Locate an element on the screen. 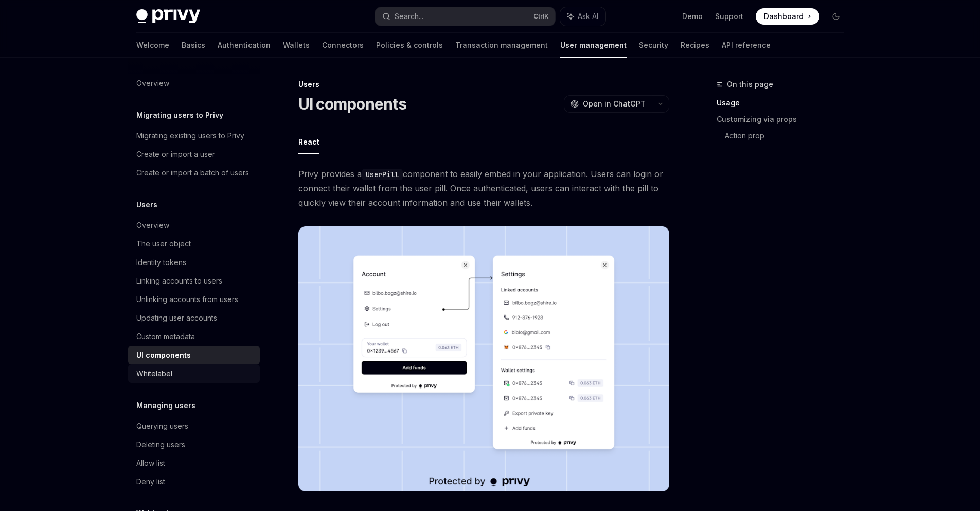 This screenshot has height=511, width=980. div: Allow list is located at coordinates (151, 463).